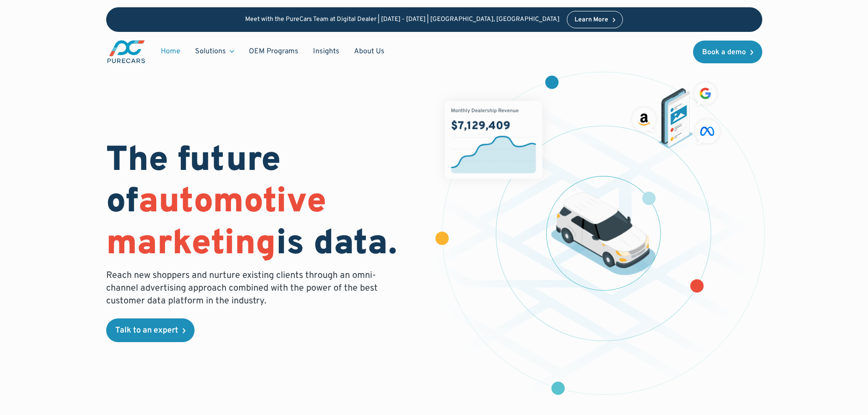 Image resolution: width=868 pixels, height=415 pixels. Describe the element at coordinates (603, 234) in the screenshot. I see `img: illustration of a vehicle` at that location.